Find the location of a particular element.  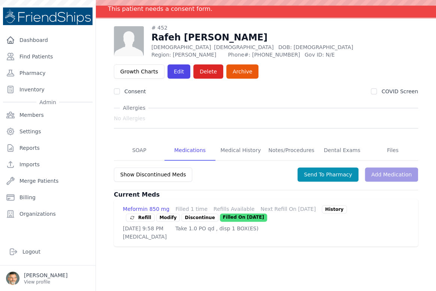

div: Refills Available is located at coordinates (234, 209).